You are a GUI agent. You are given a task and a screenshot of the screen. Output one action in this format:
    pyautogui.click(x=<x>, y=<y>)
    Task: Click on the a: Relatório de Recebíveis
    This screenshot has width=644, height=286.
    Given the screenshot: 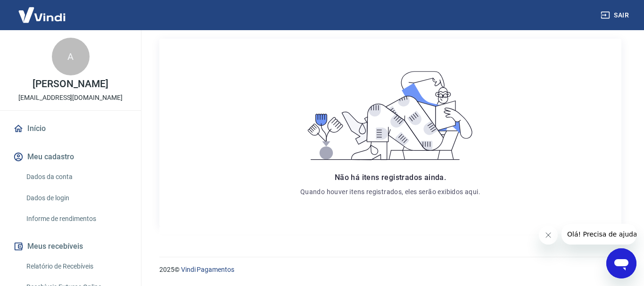 What is the action you would take?
    pyautogui.click(x=76, y=267)
    